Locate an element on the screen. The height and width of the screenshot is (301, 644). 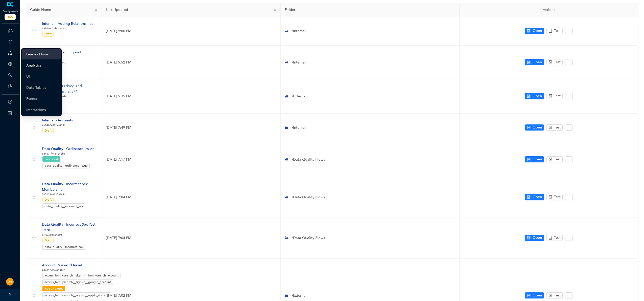
span: access_familysearch__sign-in__familysearch_account is located at coordinates (81, 275).